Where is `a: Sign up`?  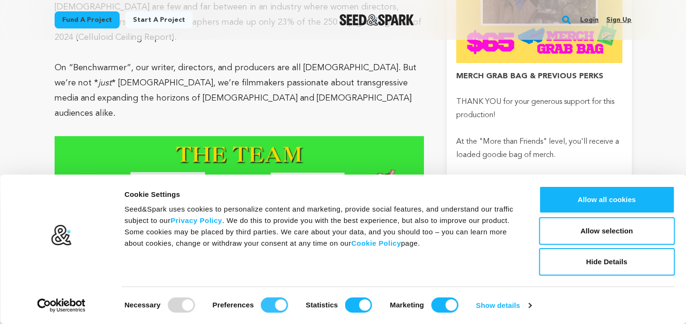 a: Sign up is located at coordinates (618, 20).